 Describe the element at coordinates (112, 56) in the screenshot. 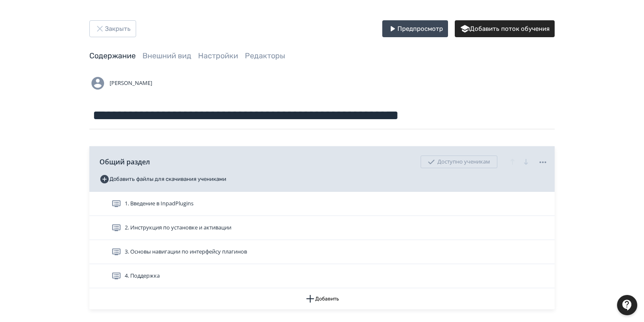

I see `a: Содержание` at that location.